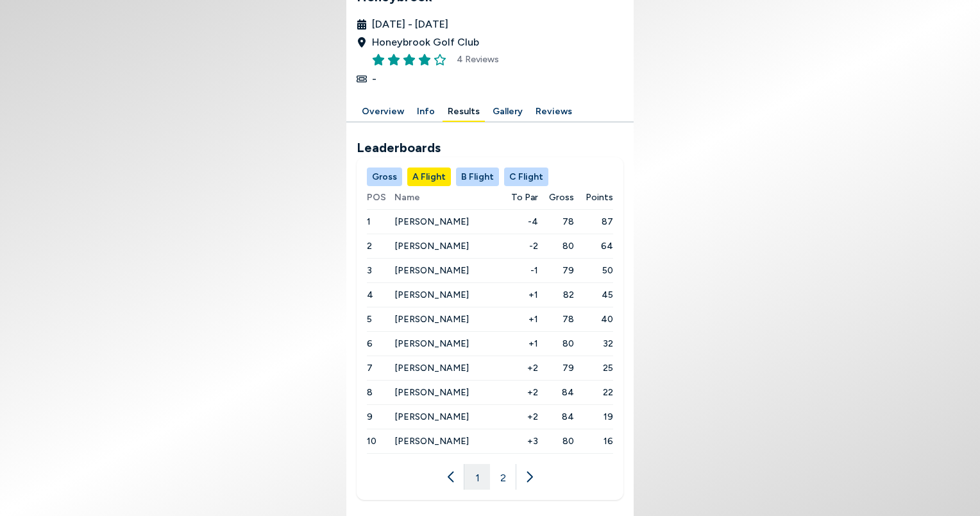 This screenshot has height=516, width=980. Describe the element at coordinates (556, 294) in the screenshot. I see `span: 82` at that location.